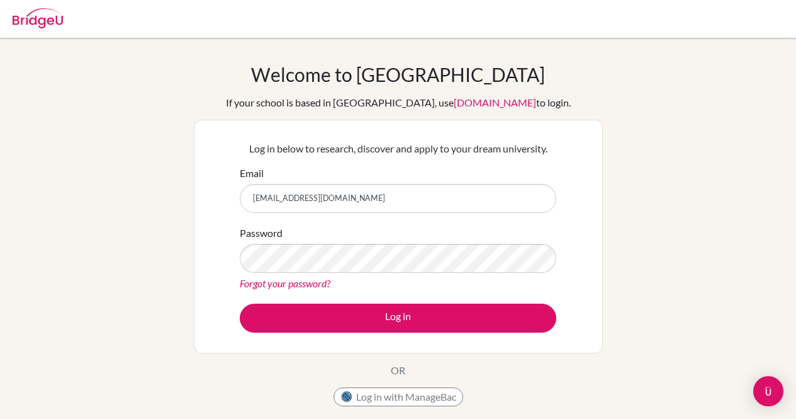 Image resolution: width=796 pixels, height=419 pixels. What do you see at coordinates (769, 391) in the screenshot?
I see `div: Open Intercom Messenger` at bounding box center [769, 391].